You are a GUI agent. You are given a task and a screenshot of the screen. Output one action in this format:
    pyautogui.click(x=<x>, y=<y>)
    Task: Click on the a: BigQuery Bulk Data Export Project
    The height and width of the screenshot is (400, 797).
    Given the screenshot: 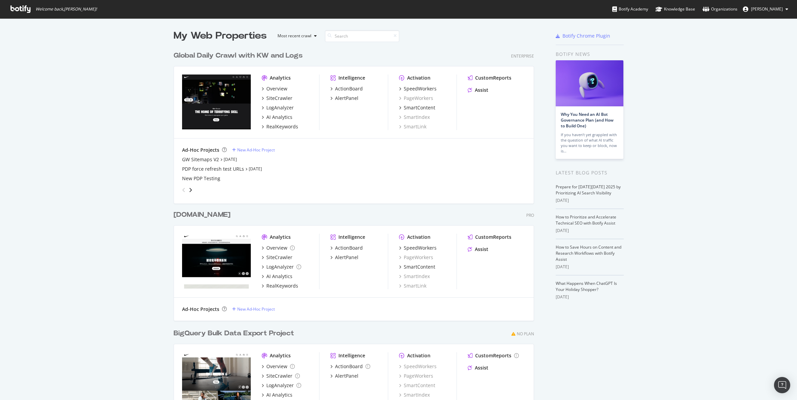 What is the action you would take?
    pyautogui.click(x=235, y=333)
    